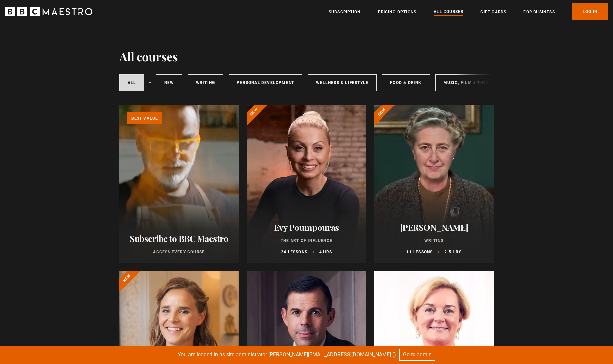  What do you see at coordinates (590, 12) in the screenshot?
I see `a: Log In` at bounding box center [590, 12].